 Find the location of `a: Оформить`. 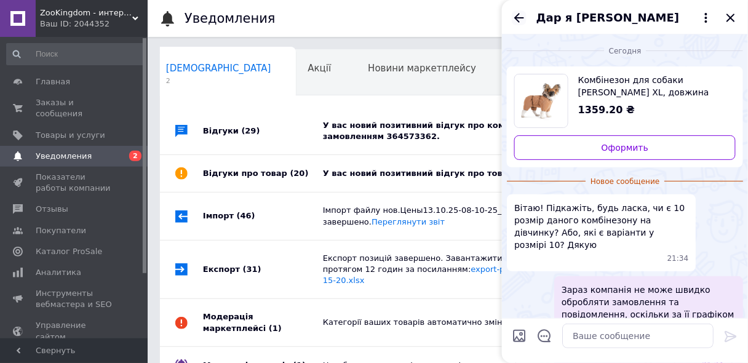

a: Оформить is located at coordinates (625, 148).